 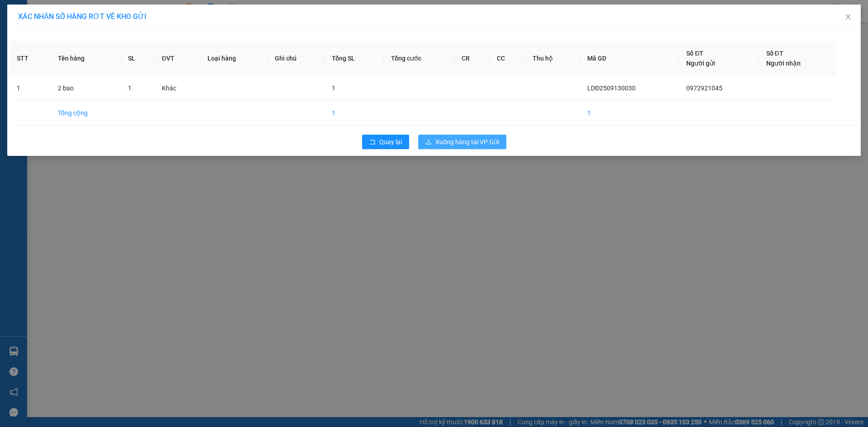 I want to click on span: Người gửi, so click(x=701, y=63).